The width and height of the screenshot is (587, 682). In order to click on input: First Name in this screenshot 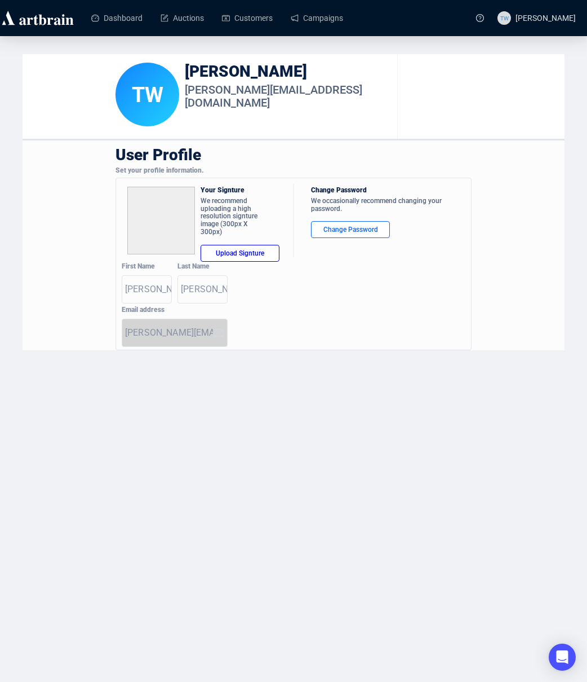, I will do `click(148, 289)`.